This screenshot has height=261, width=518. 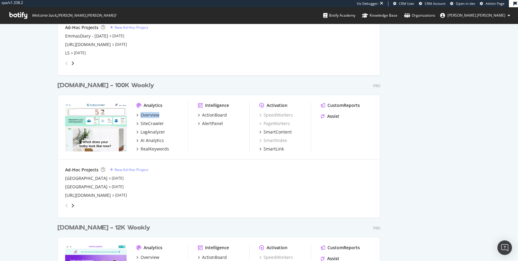 I want to click on a: Assist, so click(x=330, y=116).